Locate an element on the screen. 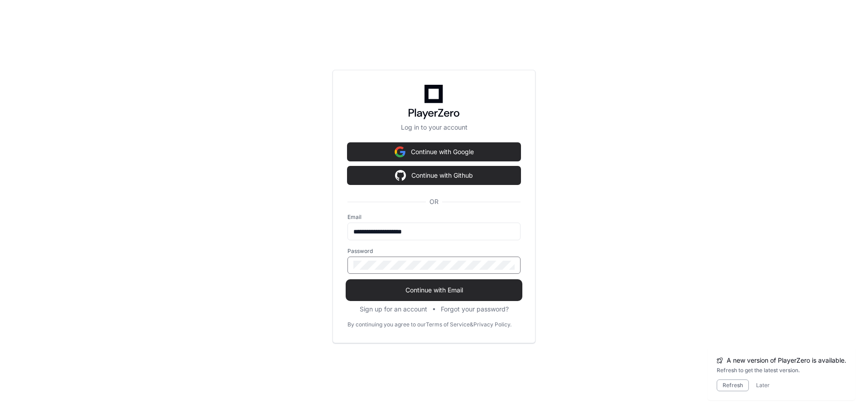 This screenshot has width=868, height=413. div: Refresh to get the latest version. is located at coordinates (782, 371).